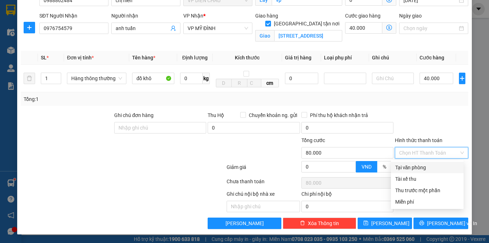  I want to click on th: Ghi chú, so click(393, 58).